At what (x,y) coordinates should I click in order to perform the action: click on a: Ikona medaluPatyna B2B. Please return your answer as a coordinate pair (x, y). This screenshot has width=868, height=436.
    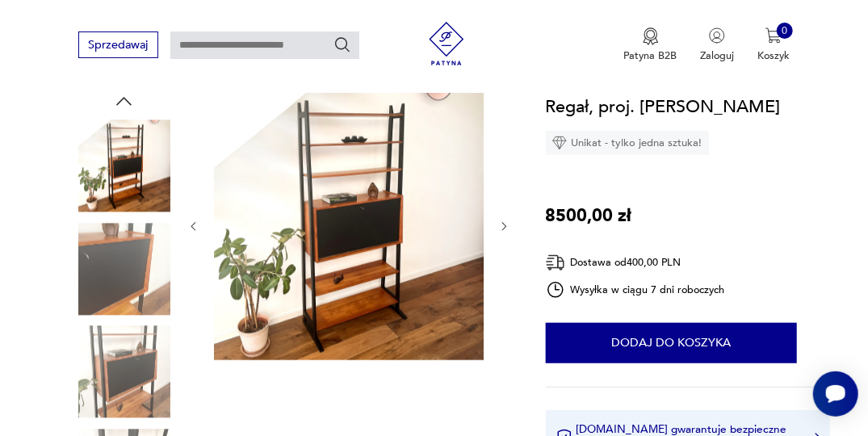
    Looking at the image, I should click on (651, 46).